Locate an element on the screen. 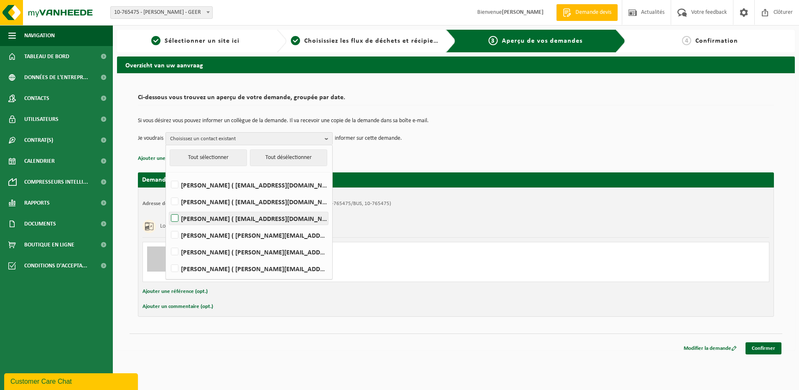 This screenshot has height=390, width=799. span: Navigation is located at coordinates (39, 36).